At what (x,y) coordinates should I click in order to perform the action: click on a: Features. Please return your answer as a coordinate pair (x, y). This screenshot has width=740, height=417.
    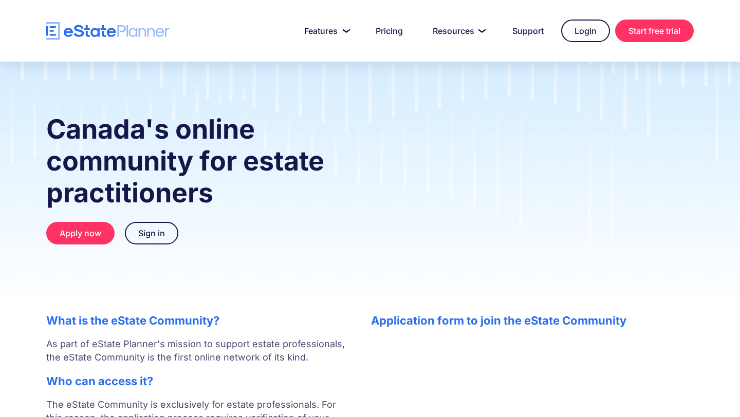
    Looking at the image, I should click on (325, 31).